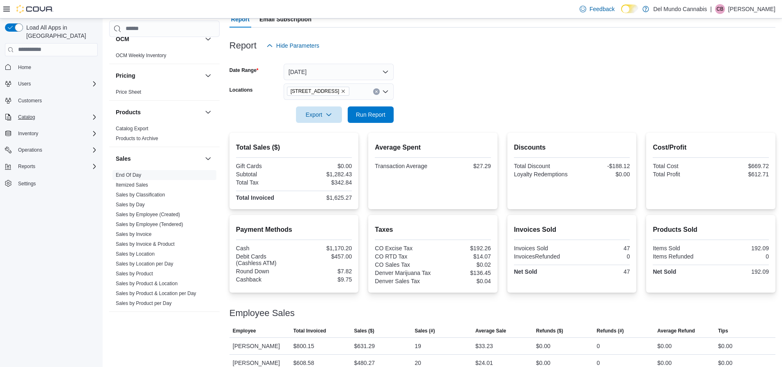 The image size is (782, 367). Describe the element at coordinates (164, 135) in the screenshot. I see `div: Products` at that location.